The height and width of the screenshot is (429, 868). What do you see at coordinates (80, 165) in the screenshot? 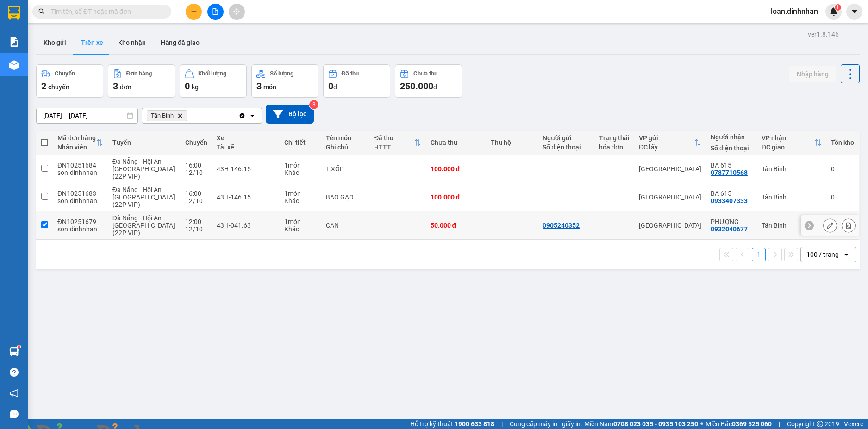
I see `div: ĐN10251684` at bounding box center [80, 165].